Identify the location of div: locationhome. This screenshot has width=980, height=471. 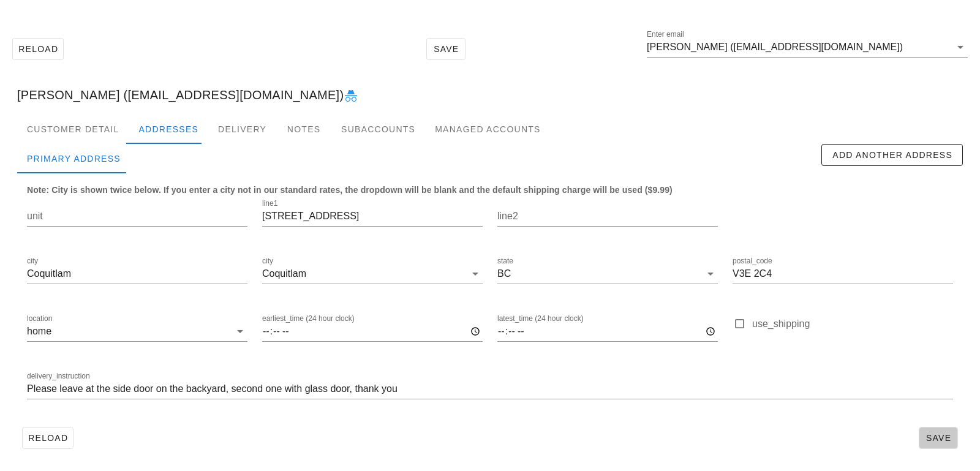
(137, 331).